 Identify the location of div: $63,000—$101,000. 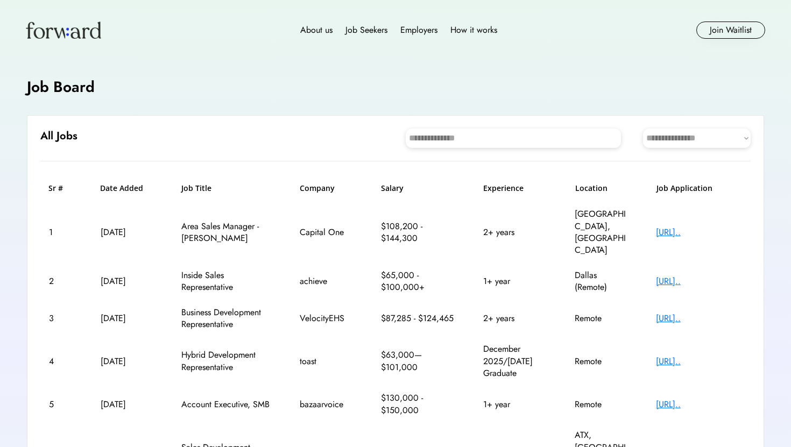
(418, 361).